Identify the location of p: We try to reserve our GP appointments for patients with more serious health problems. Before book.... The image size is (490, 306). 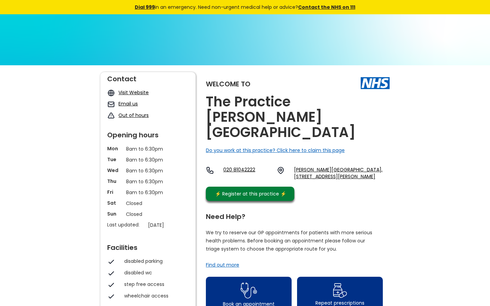
(289, 241).